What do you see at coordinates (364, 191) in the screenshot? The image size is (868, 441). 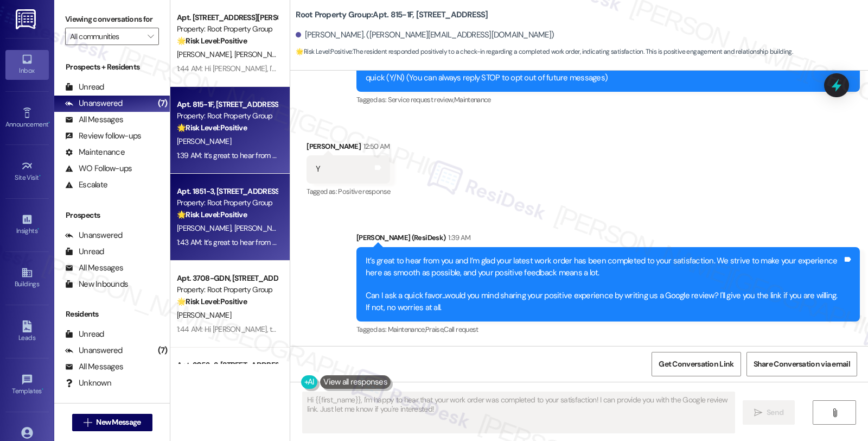 I see `span: Positive response` at bounding box center [364, 191].